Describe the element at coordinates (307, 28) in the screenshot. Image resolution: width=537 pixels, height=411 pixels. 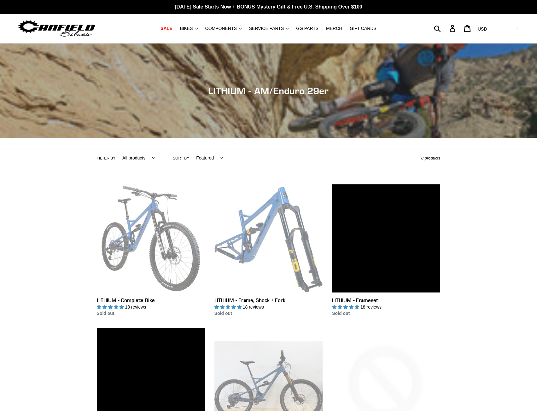
I see `a: GG PARTS` at that location.